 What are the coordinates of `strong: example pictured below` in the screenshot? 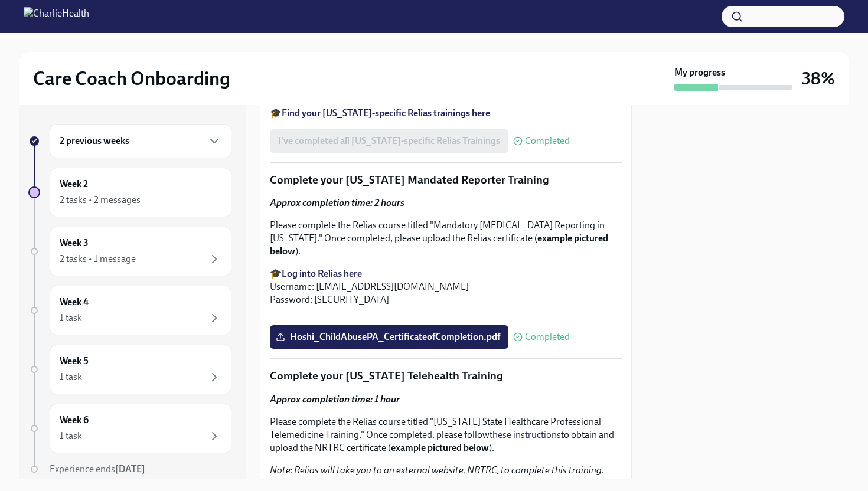 It's located at (440, 447).